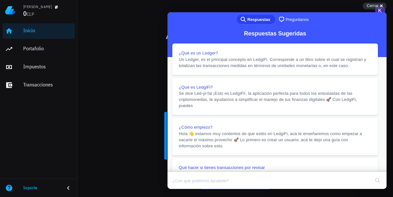 The height and width of the screenshot is (197, 393). Describe the element at coordinates (91, 7) in the screenshot. I see `span: Respuestas` at that location.